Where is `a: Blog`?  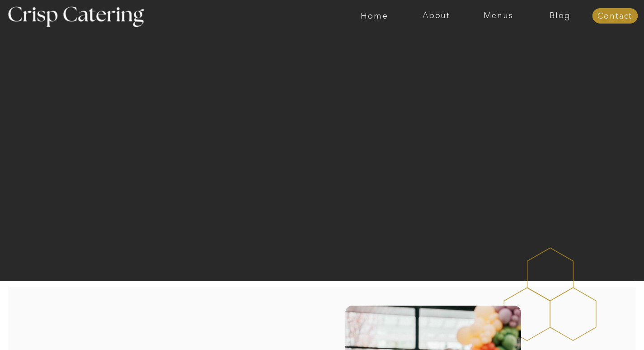
a: Blog is located at coordinates (560, 16).